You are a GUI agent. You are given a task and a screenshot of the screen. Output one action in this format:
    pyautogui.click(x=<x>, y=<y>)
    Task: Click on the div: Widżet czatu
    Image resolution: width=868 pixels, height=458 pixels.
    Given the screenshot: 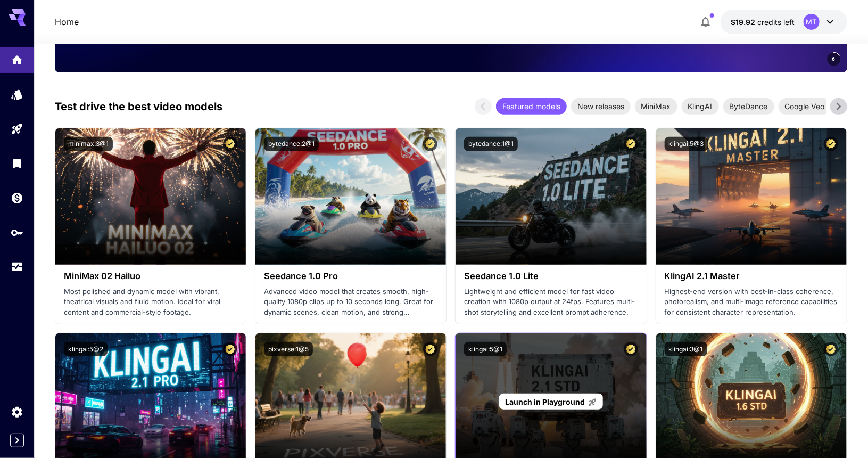 What is the action you would take?
    pyautogui.click(x=841, y=433)
    